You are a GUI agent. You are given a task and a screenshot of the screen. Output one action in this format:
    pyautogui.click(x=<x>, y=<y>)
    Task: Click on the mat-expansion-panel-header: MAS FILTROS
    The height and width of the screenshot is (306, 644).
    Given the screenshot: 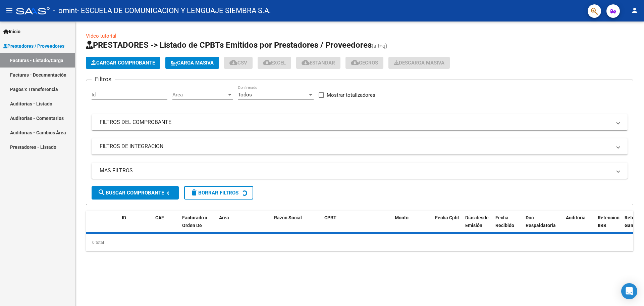 What is the action you would take?
    pyautogui.click(x=360, y=171)
    